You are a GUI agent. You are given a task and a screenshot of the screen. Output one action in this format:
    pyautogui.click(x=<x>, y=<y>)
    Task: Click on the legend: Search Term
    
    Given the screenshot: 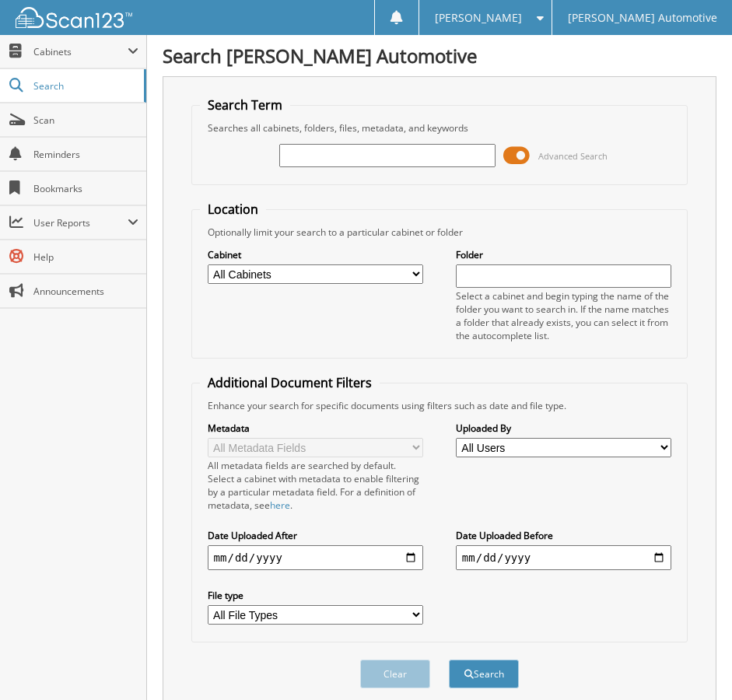 What is the action you would take?
    pyautogui.click(x=245, y=105)
    